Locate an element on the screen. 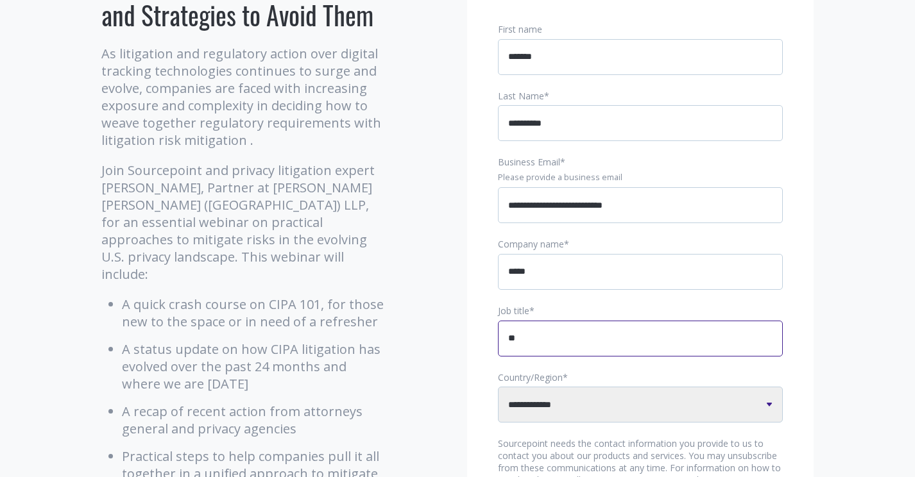  li: A recap of recent action from attorneys general and privacy agencies is located at coordinates (254, 420).